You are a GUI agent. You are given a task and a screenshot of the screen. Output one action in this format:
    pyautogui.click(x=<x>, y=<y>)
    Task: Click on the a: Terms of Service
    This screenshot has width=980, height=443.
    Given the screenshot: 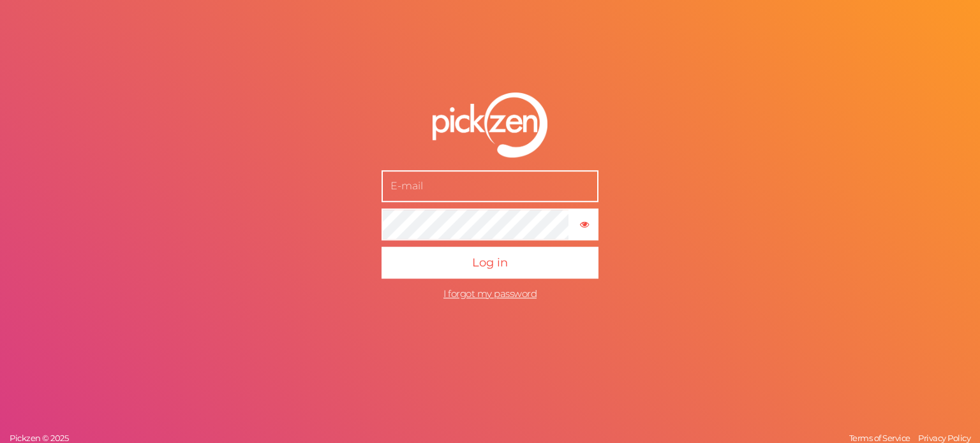 What is the action you would take?
    pyautogui.click(x=880, y=438)
    